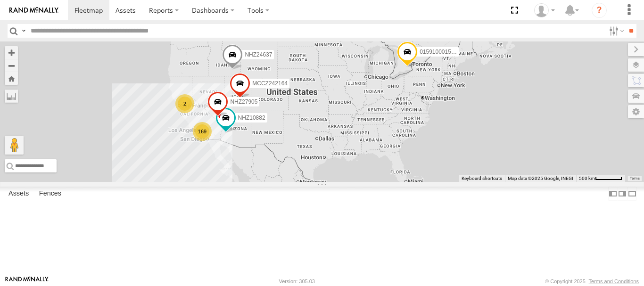 Image resolution: width=644 pixels, height=286 pixels. I want to click on button: Map Scale: 500 km per 54 pixels, so click(601, 178).